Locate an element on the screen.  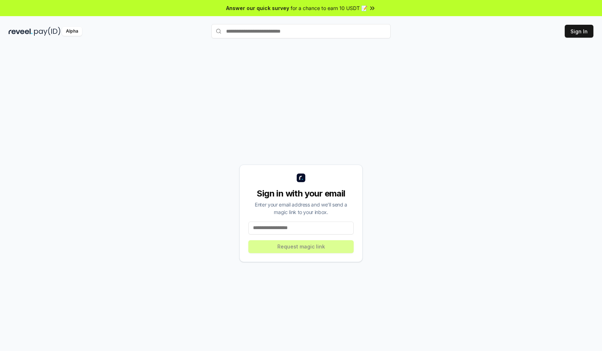
button: Sign In is located at coordinates (579, 31).